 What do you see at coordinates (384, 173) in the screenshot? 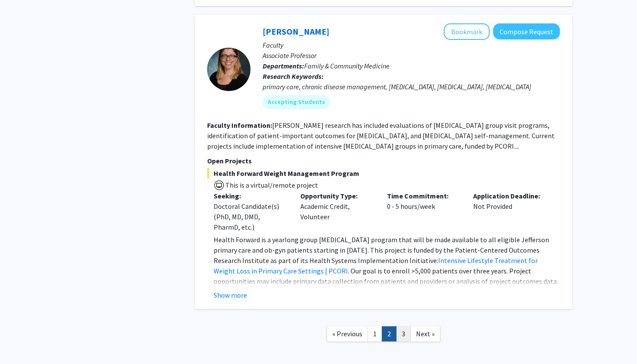
I see `span: Health Forward Weight Management Program` at bounding box center [384, 173].